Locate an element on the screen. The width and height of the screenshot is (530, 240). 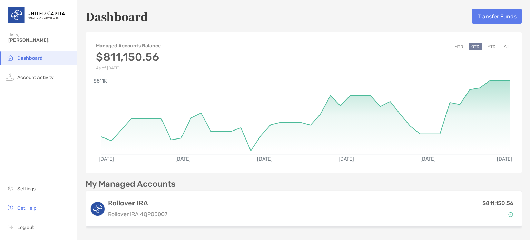
h4: Managed Accounts Balance is located at coordinates (128, 46).